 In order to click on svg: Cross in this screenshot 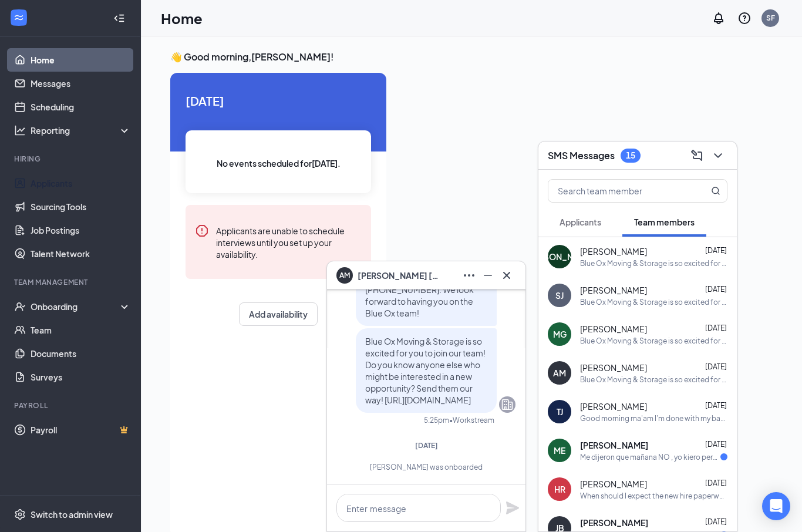, I will do `click(507, 276)`.